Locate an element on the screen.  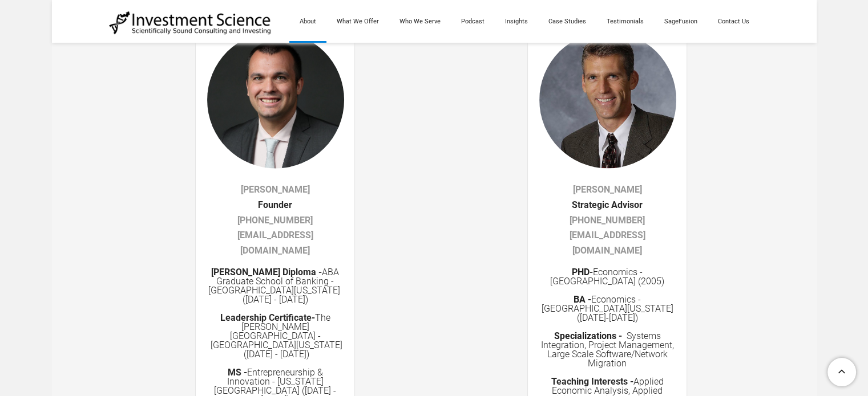
font: BA - is located at coordinates (582, 299).